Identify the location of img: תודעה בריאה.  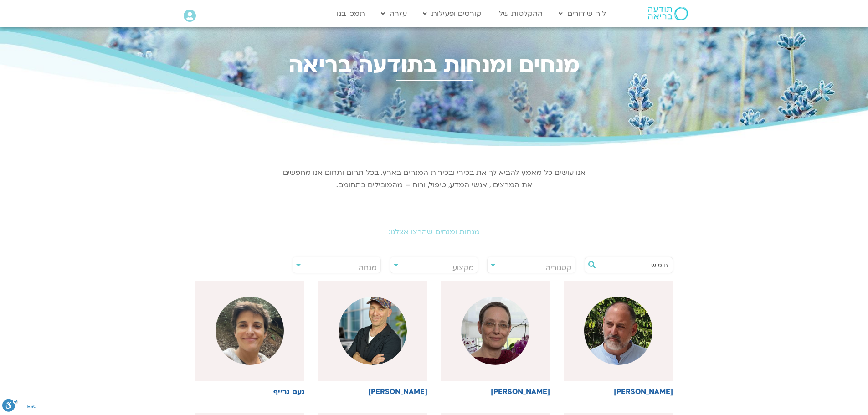
(668, 14).